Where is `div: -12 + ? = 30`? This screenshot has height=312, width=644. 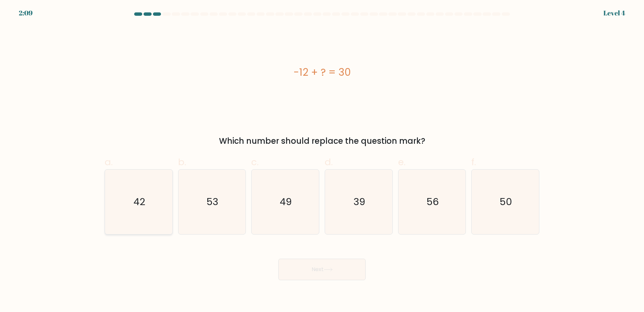 div: -12 + ? = 30 is located at coordinates (322, 72).